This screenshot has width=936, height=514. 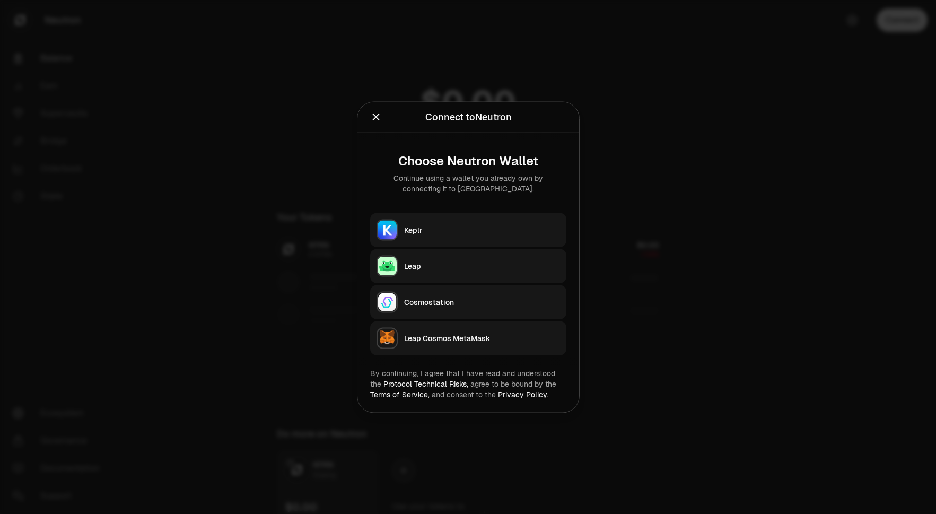 What do you see at coordinates (400, 394) in the screenshot?
I see `a: Terms of Service,` at bounding box center [400, 394].